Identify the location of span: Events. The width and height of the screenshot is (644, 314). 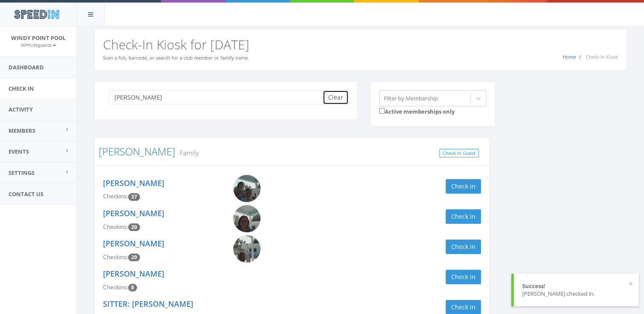
(19, 152).